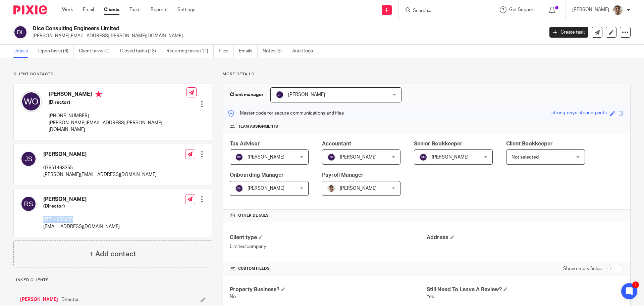 The image size is (644, 306). What do you see at coordinates (569, 32) in the screenshot?
I see `a: Create task` at bounding box center [569, 32].